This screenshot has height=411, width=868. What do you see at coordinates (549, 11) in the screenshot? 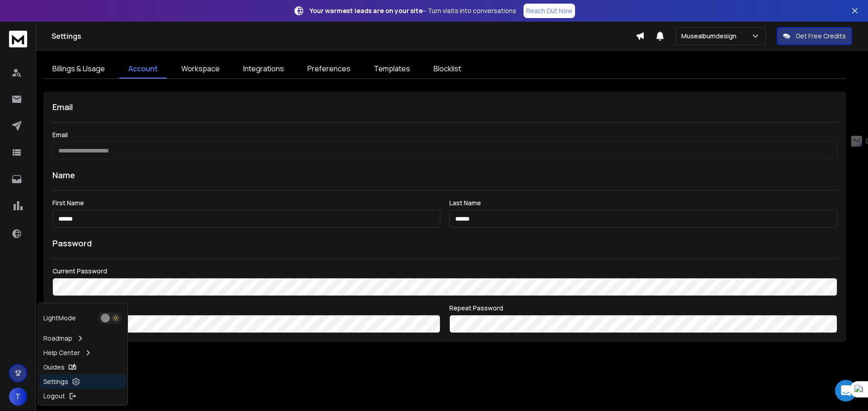
I see `p: Reach Out Now` at bounding box center [549, 11].